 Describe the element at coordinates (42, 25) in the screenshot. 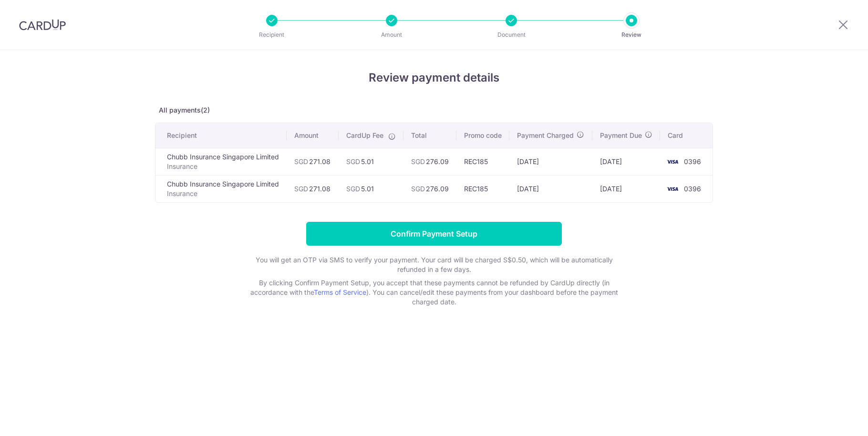

I see `img: CardUp` at that location.